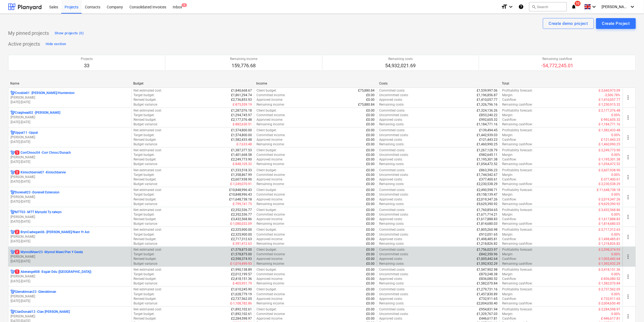  What do you see at coordinates (28, 33) in the screenshot?
I see `p: My pinned projects` at bounding box center [28, 33].